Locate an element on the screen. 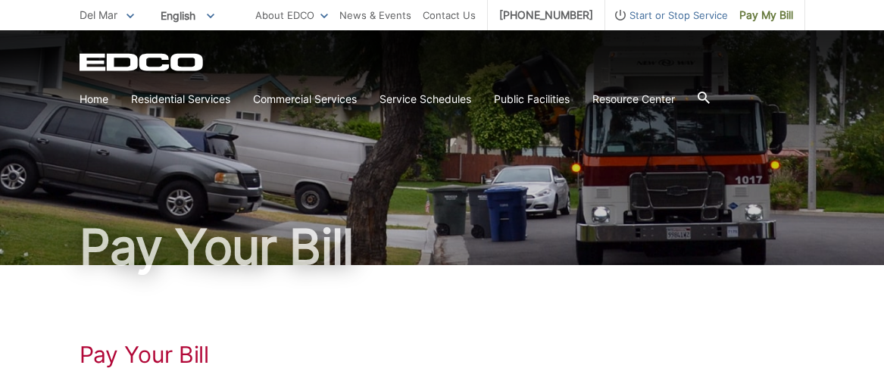 This screenshot has width=884, height=387. a: Commercial Services is located at coordinates (304, 99).